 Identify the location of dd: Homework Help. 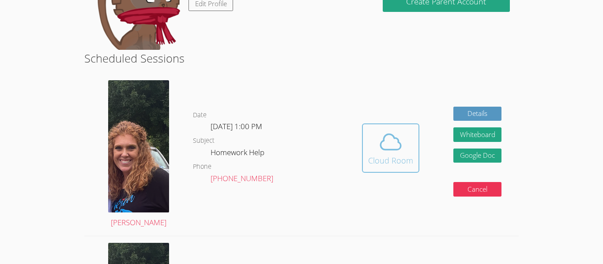
(238, 154).